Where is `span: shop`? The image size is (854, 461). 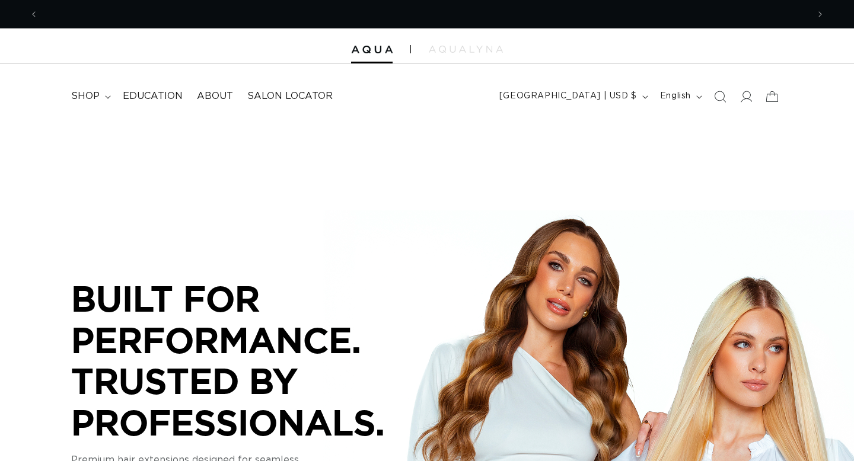
span: shop is located at coordinates (85, 96).